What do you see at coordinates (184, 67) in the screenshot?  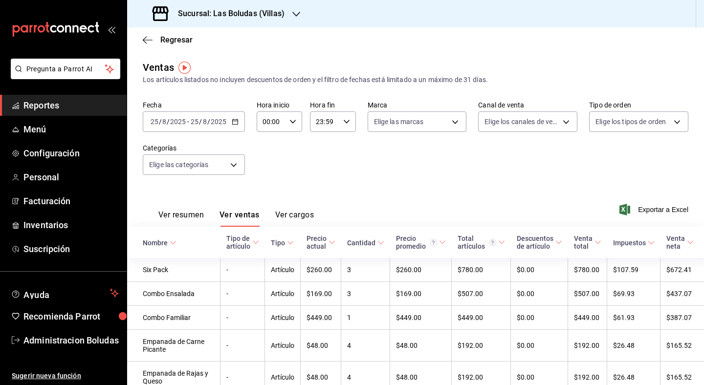 I see `img: Tooltip marker` at bounding box center [184, 67].